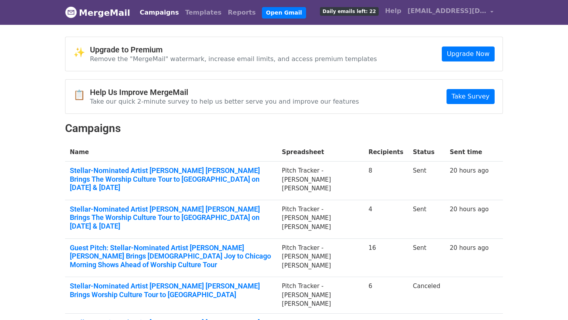 The width and height of the screenshot is (568, 320). What do you see at coordinates (386, 258) in the screenshot?
I see `td: 16` at bounding box center [386, 258].